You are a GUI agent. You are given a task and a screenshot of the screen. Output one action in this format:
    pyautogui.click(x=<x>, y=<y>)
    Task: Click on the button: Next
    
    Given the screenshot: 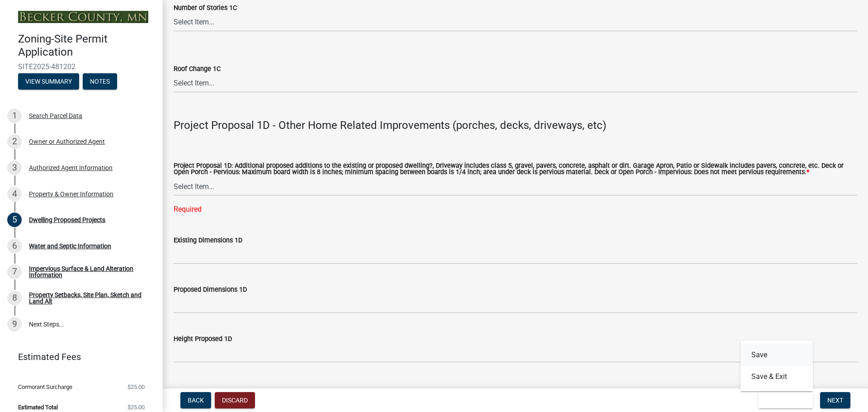 What is the action you would take?
    pyautogui.click(x=835, y=400)
    